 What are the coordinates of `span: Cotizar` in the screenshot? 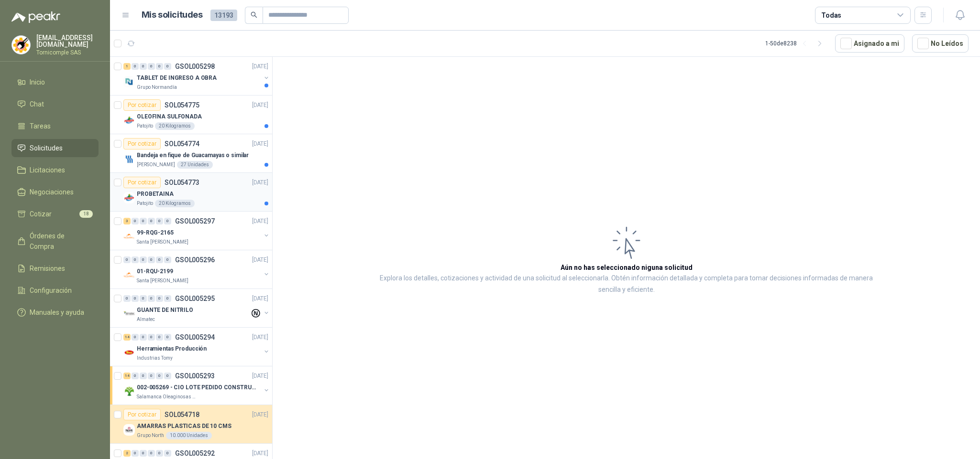 It's located at (40, 214).